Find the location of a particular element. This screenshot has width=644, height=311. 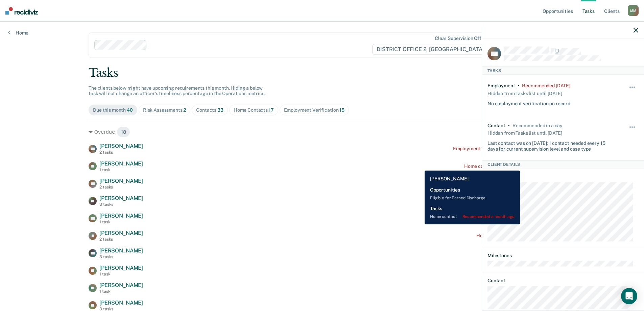

span: 18 is located at coordinates (123, 132).